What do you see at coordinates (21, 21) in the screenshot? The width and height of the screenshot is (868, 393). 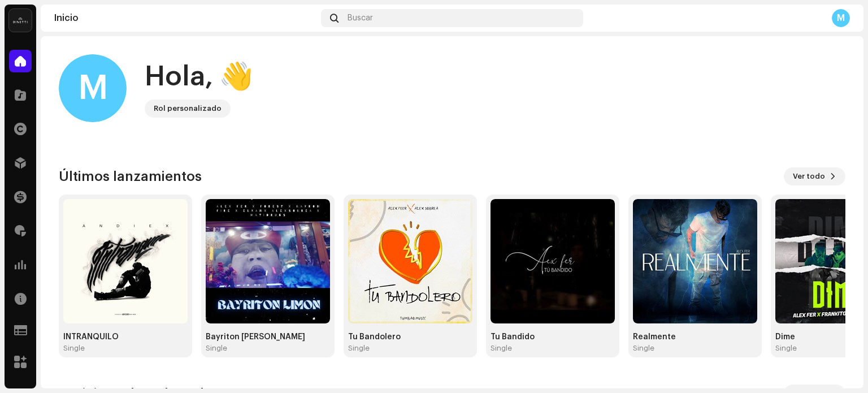 I see `img: 02a7c2d3-3c89-4098-b12f-2ff2945c95ee` at bounding box center [21, 21].